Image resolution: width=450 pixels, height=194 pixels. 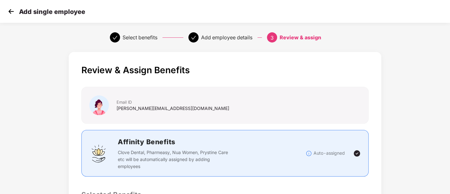 I want to click on img: svg+xml;base64,PHN2ZyBpZD0iSW5mb18tXzMyeDMyIiBkYXRhLW5hbWU9IkluZm8gLSAzMngzMiIgeG1sbnM9Imh0dHA6Ly..., so click(x=309, y=153).